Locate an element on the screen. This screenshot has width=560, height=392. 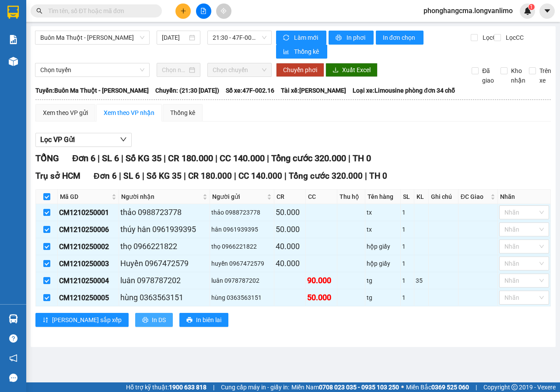
button: Lọc VP Gửi is located at coordinates (84, 140).